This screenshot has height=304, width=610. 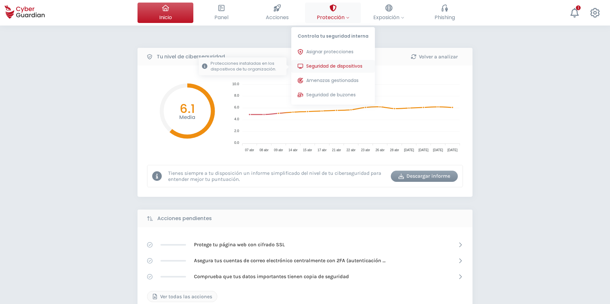 I want to click on button: Volver a analizar, so click(x=434, y=57).